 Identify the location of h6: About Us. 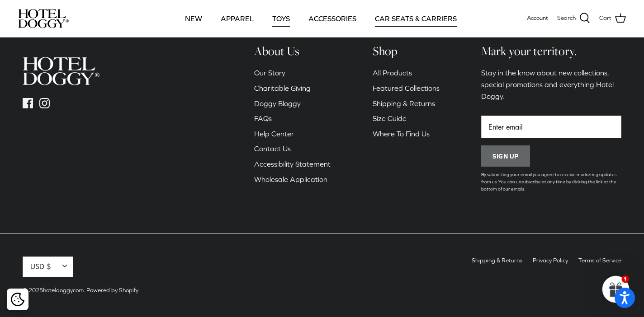
(292, 51).